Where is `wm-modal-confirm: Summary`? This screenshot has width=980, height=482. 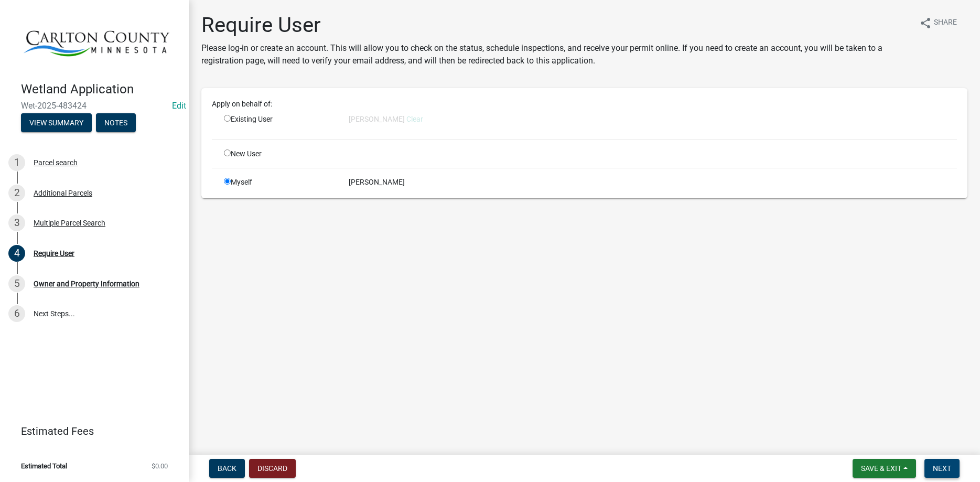
wm-modal-confirm: Summary is located at coordinates (56, 124).